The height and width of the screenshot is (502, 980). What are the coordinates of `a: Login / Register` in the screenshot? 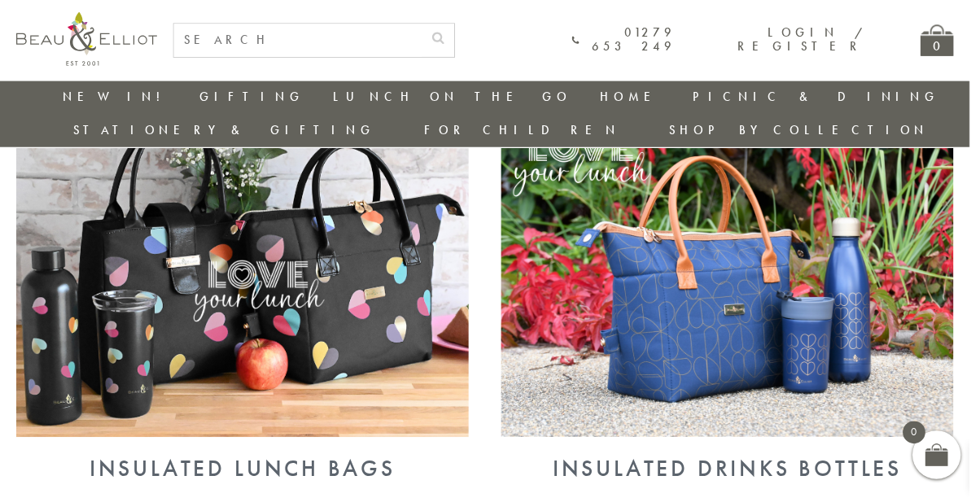 It's located at (809, 40).